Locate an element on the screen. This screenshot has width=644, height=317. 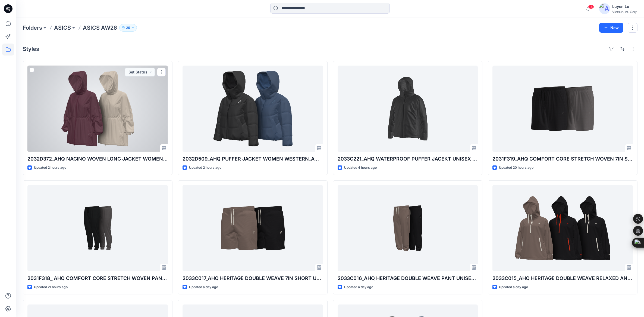
img: avatar is located at coordinates (605, 9).